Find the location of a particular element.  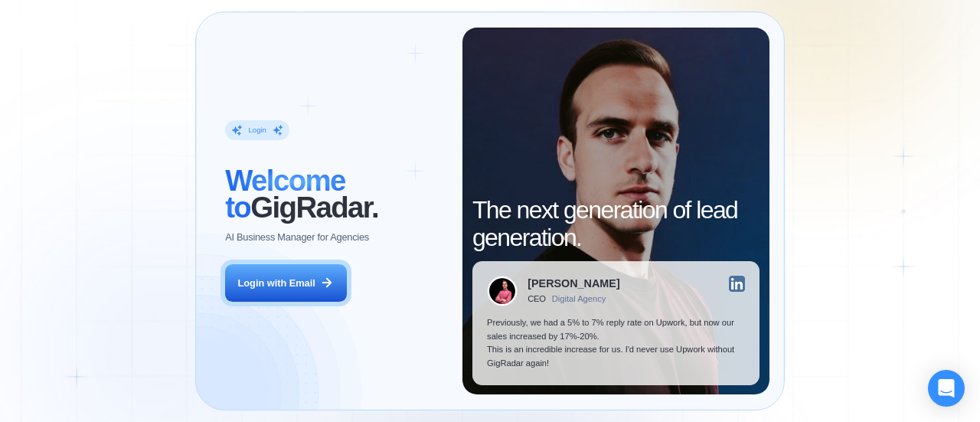

div: Login with Email is located at coordinates (276, 284).